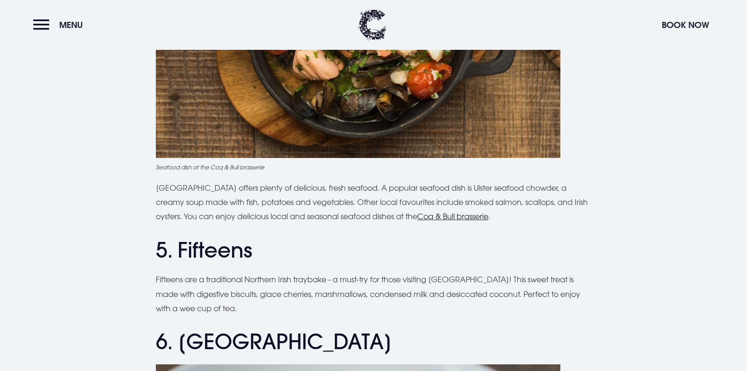  What do you see at coordinates (453, 216) in the screenshot?
I see `u: Coq & Bull brasserie` at bounding box center [453, 216].